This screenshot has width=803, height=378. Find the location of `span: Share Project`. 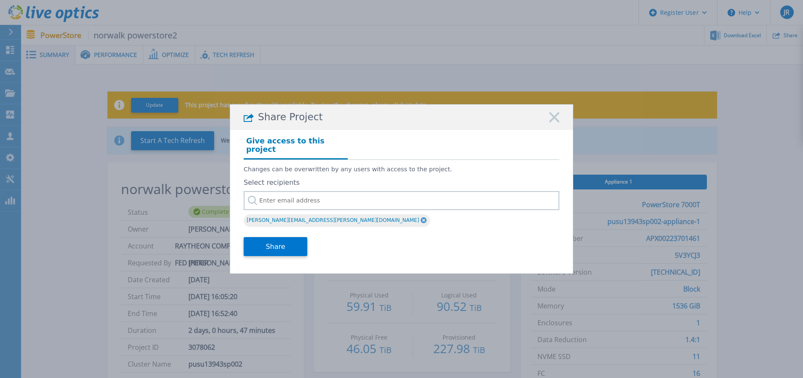

span: Share Project is located at coordinates (290, 117).